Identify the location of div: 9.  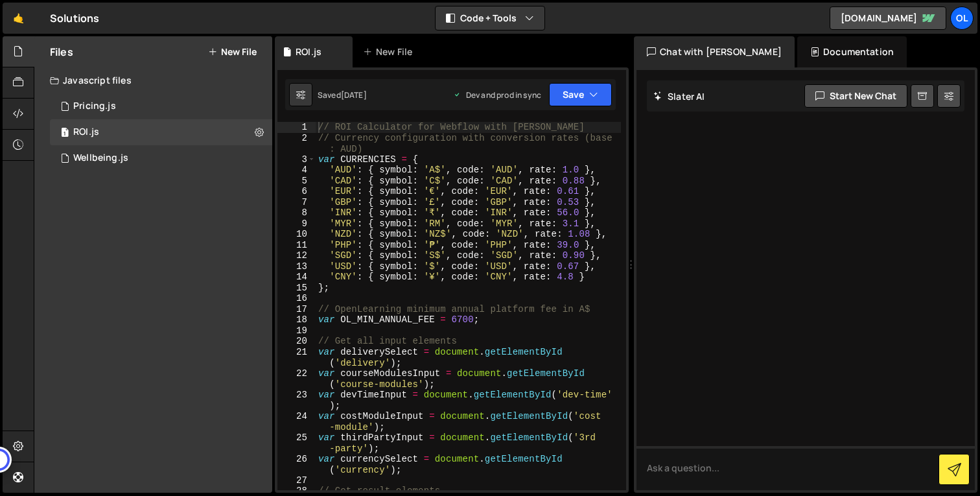
(296, 223).